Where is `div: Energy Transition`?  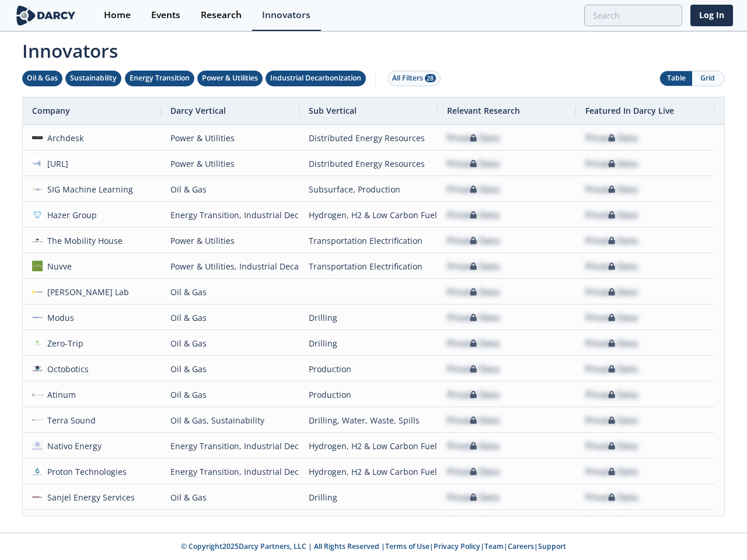
div: Energy Transition is located at coordinates (159, 78).